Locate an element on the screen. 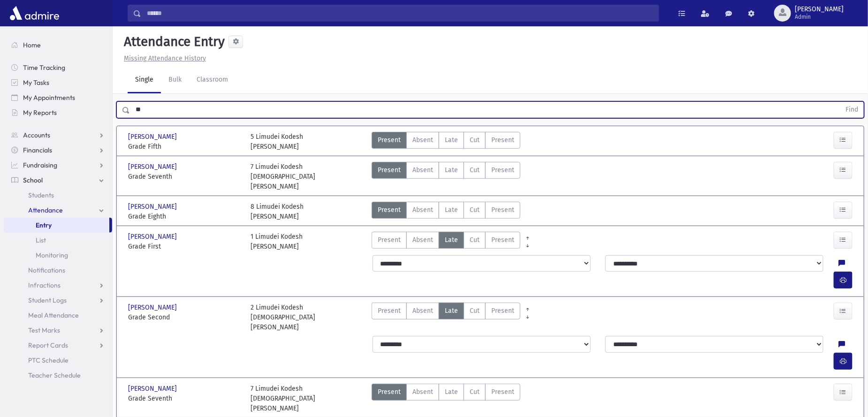  span: Grade Fifth is located at coordinates (184, 146).